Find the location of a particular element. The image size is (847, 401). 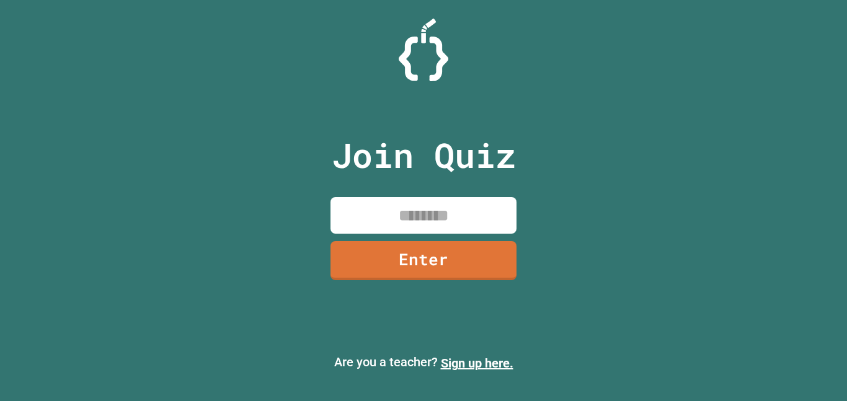

a: Sign up here. is located at coordinates (477, 364).